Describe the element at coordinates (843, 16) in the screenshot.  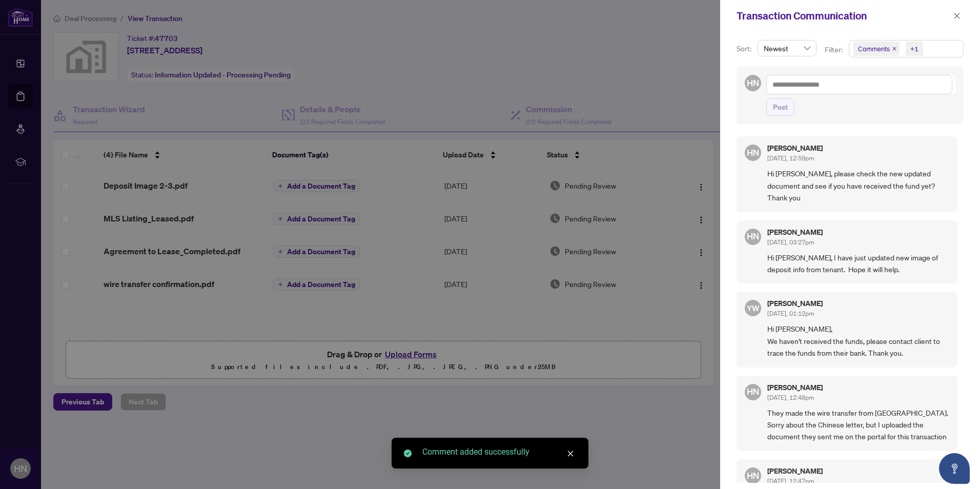
I see `div: Transaction Communication` at that location.